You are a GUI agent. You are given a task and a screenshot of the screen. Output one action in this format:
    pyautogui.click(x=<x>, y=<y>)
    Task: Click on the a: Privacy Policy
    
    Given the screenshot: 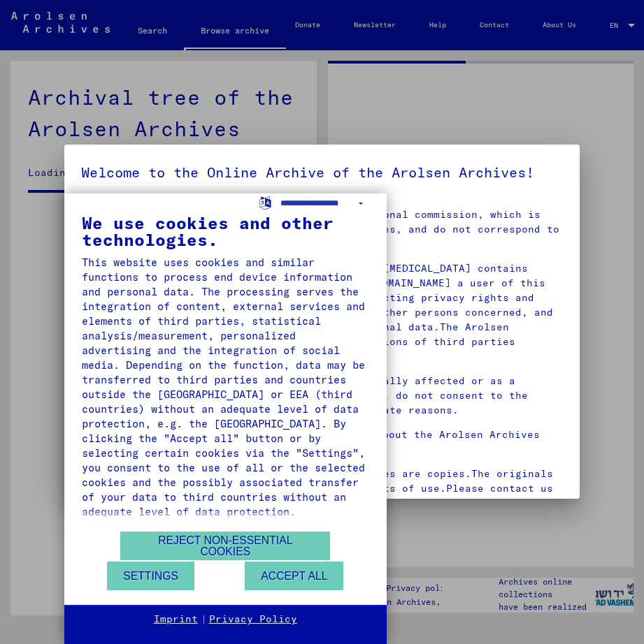 What is the action you would take?
    pyautogui.click(x=253, y=620)
    